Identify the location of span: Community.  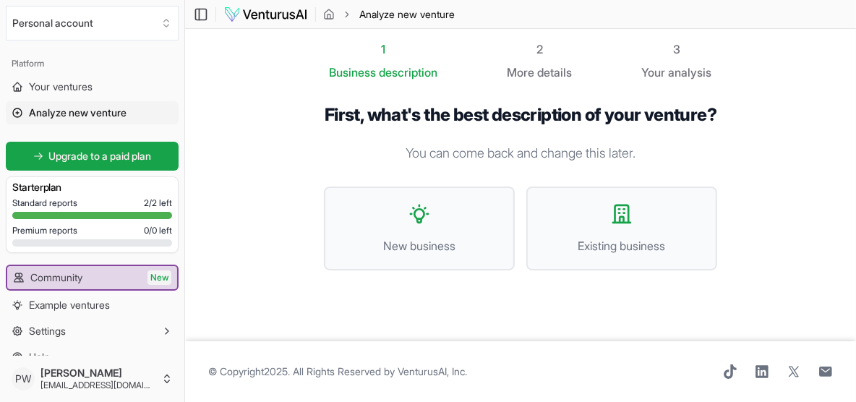
(56, 277).